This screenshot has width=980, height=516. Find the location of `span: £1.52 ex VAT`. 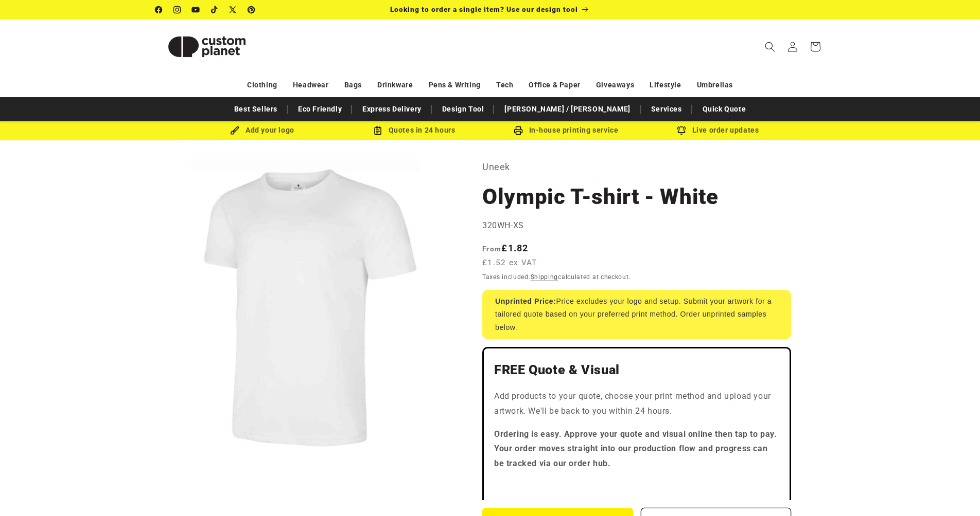

span: £1.52 ex VAT is located at coordinates (509, 263).